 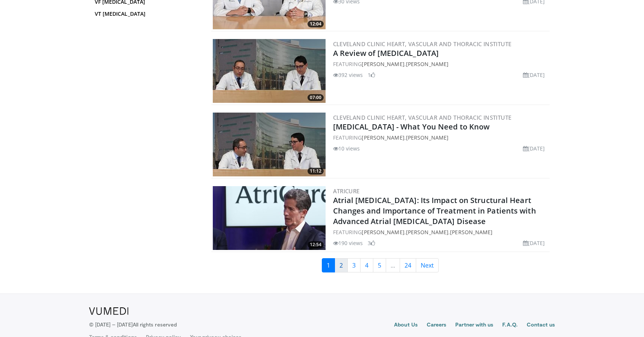 What do you see at coordinates (269, 145) in the screenshot?
I see `a: 11:12` at bounding box center [269, 145].